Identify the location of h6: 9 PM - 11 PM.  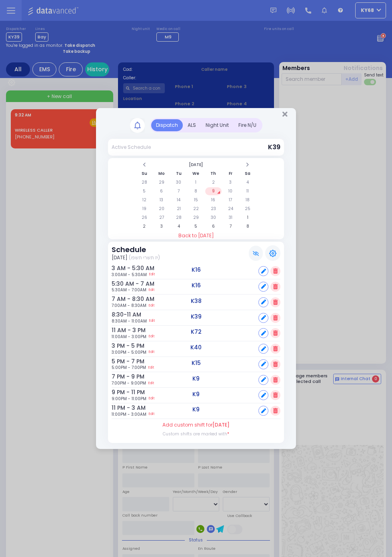
(122, 392).